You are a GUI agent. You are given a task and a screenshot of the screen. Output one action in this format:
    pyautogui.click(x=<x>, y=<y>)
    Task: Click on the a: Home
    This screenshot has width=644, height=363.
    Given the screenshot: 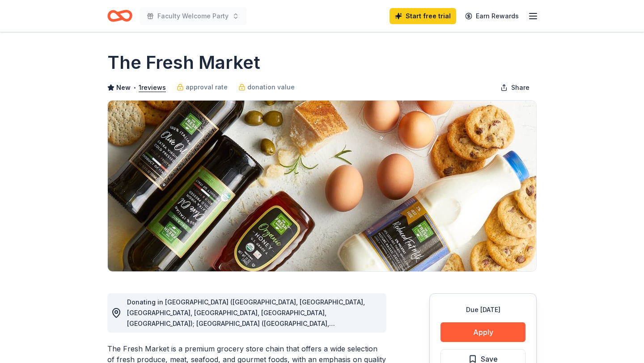 What is the action you would take?
    pyautogui.click(x=120, y=15)
    